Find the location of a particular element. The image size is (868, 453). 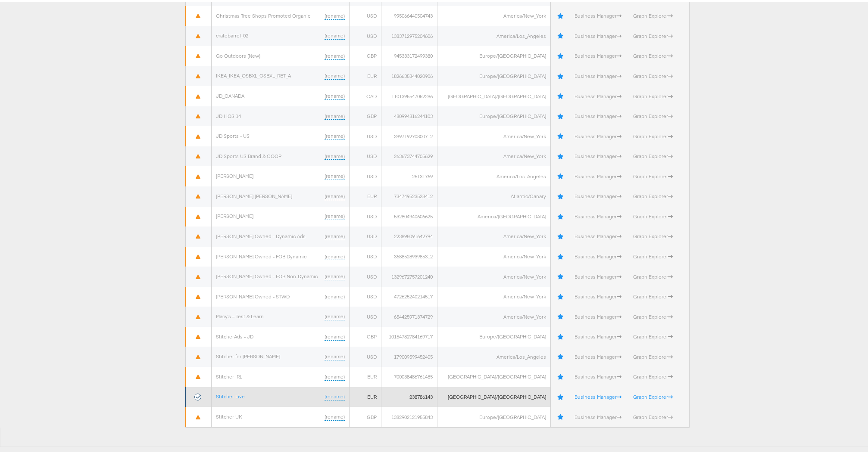

td: 1329672757201240 is located at coordinates (409, 275).